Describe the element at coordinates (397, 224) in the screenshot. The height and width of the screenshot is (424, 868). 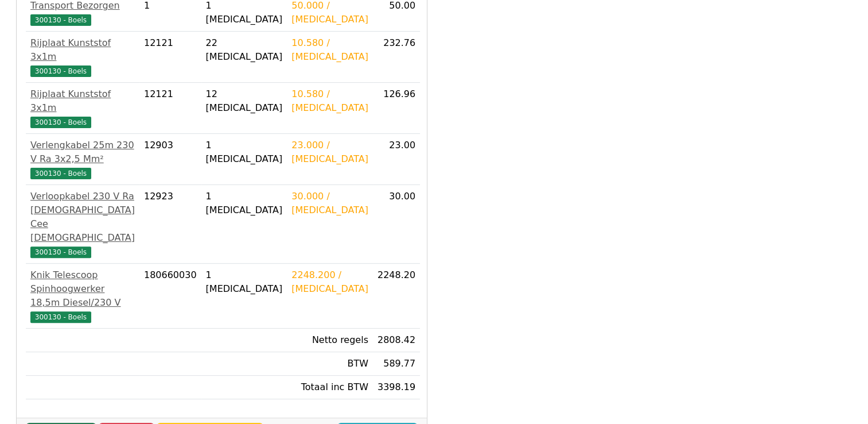
I see `td: 30.00` at that location.